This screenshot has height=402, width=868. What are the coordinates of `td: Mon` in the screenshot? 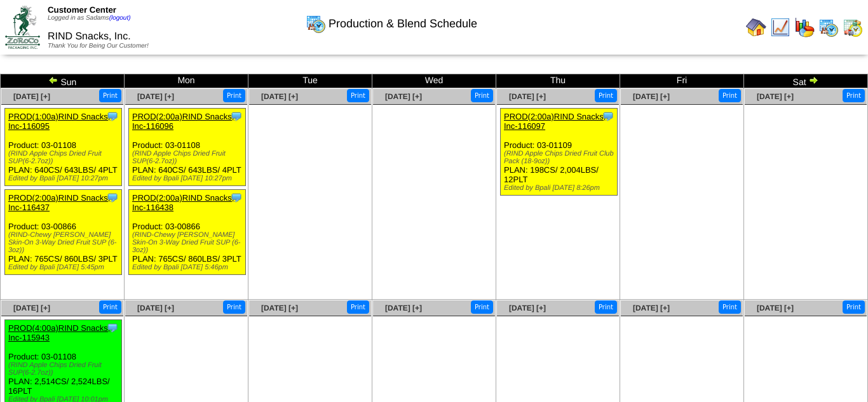 It's located at (186, 81).